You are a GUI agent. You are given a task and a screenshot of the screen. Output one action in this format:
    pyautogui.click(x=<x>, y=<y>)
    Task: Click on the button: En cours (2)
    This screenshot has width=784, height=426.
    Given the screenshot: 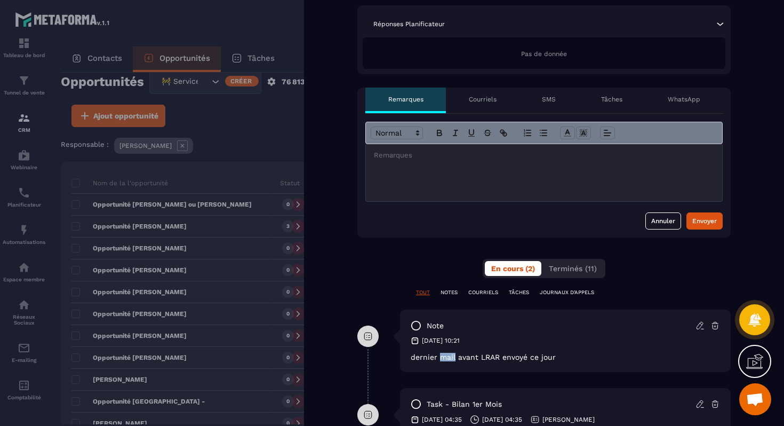 What is the action you would take?
    pyautogui.click(x=513, y=268)
    